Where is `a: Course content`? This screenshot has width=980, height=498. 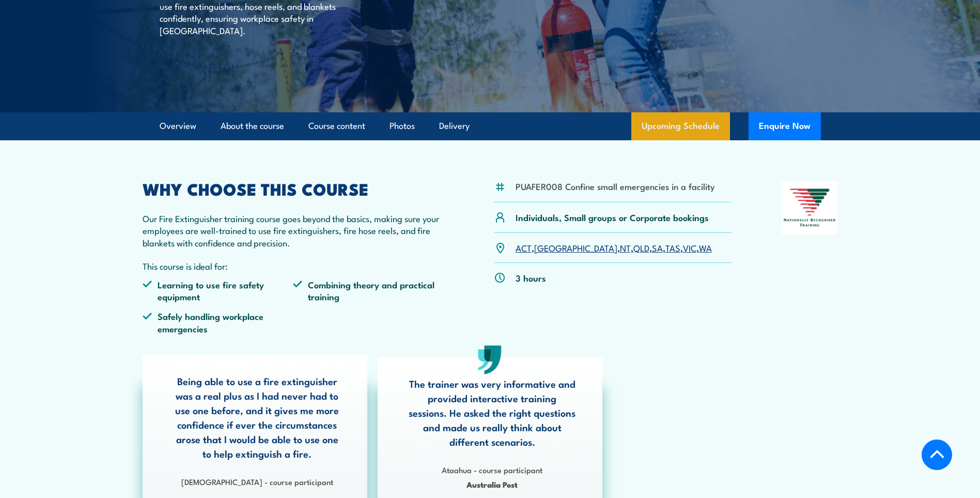
a: Course content is located at coordinates (337, 126).